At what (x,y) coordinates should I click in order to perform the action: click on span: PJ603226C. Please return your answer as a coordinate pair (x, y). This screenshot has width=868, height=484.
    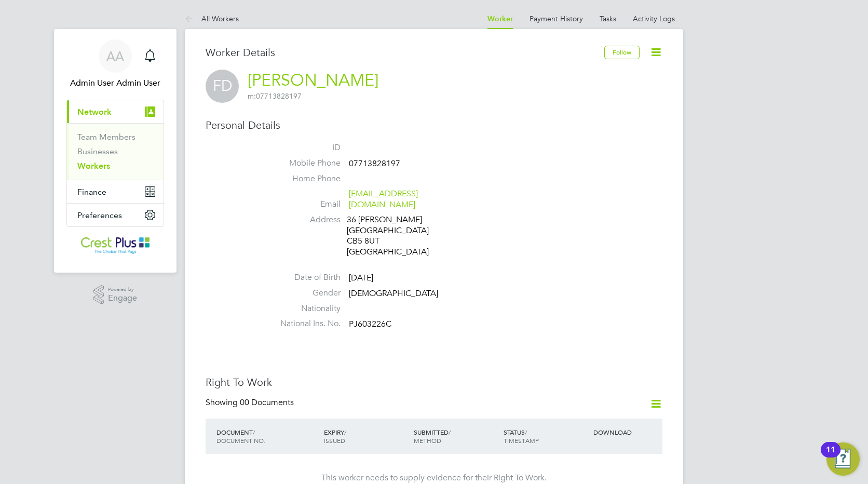
    Looking at the image, I should click on (370, 325).